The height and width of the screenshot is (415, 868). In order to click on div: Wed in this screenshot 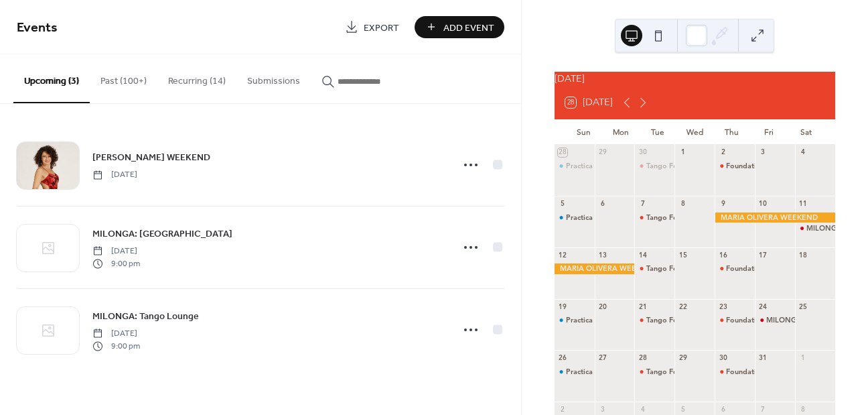, I will do `click(695, 132)`.